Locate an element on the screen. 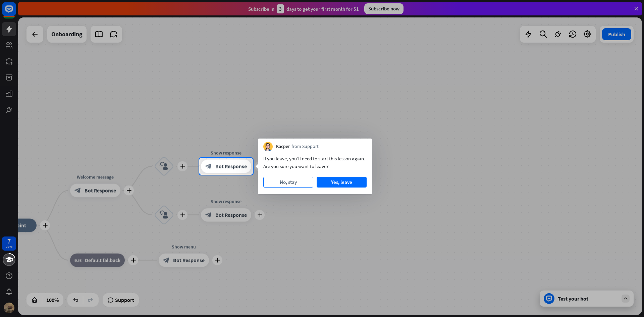  div: If you leave, you’ll need to start this lesson again. Are you sure you want to leave? is located at coordinates (315, 162).